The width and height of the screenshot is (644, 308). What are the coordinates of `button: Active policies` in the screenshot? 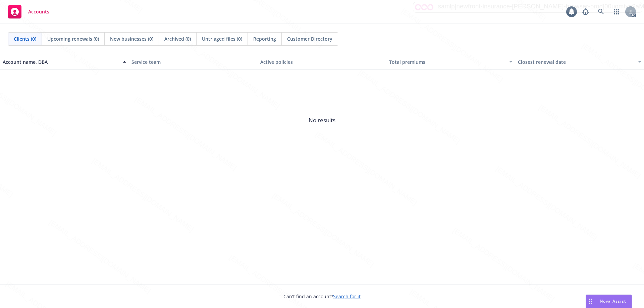 It's located at (322, 62).